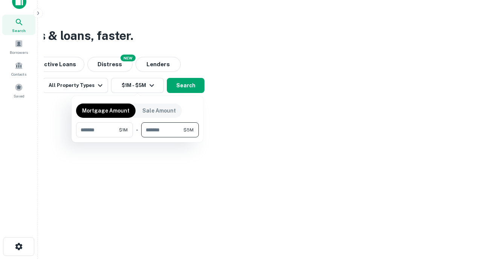 The width and height of the screenshot is (482, 271). I want to click on span: $5M, so click(188, 130).